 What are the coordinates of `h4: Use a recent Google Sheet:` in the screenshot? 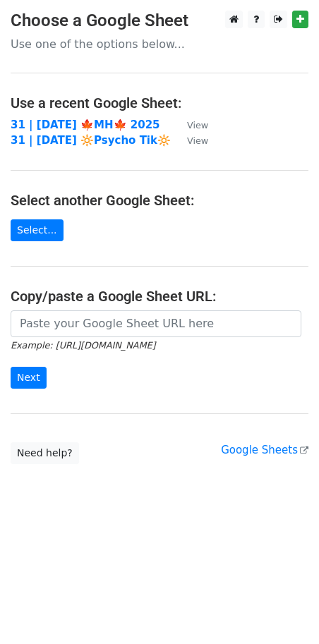 It's located at (160, 103).